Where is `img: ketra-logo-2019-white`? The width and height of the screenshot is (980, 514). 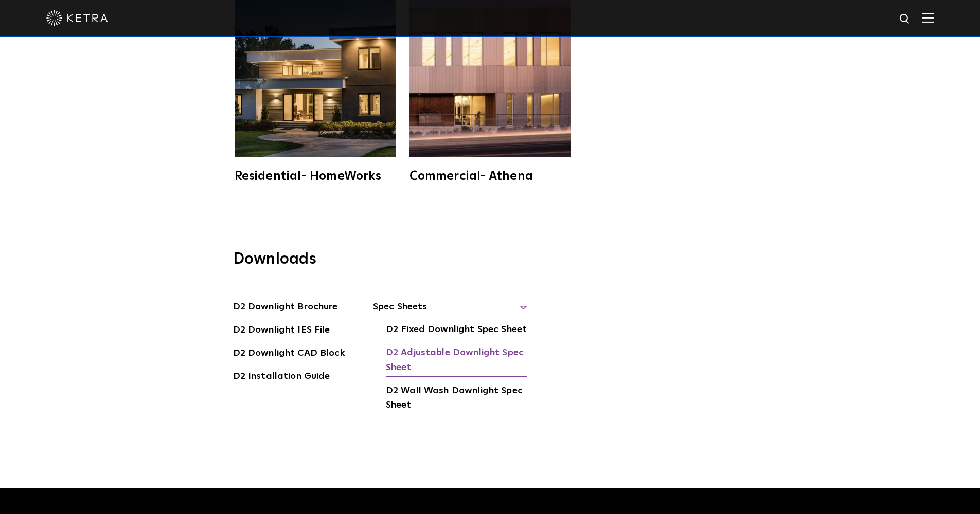 img: ketra-logo-2019-white is located at coordinates (77, 18).